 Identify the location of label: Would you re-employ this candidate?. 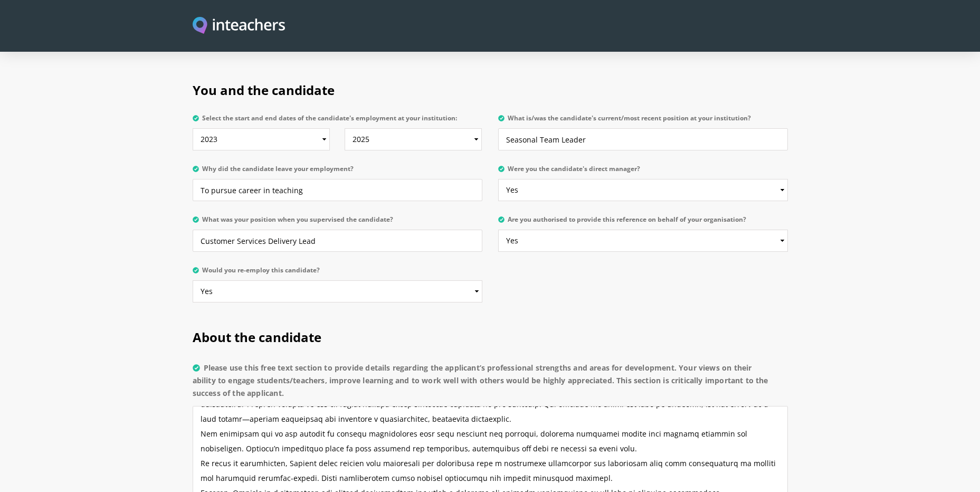
(337, 274).